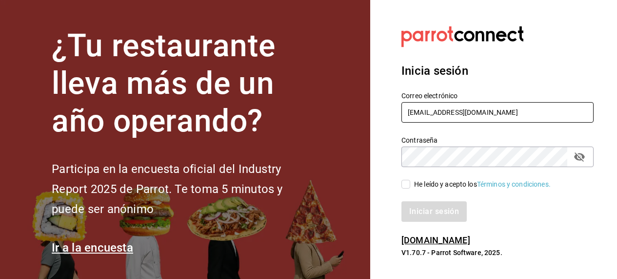  What do you see at coordinates (498, 252) in the screenshot?
I see `p: V1.70.7 - Parrot Software, 2025.` at bounding box center [498, 252].